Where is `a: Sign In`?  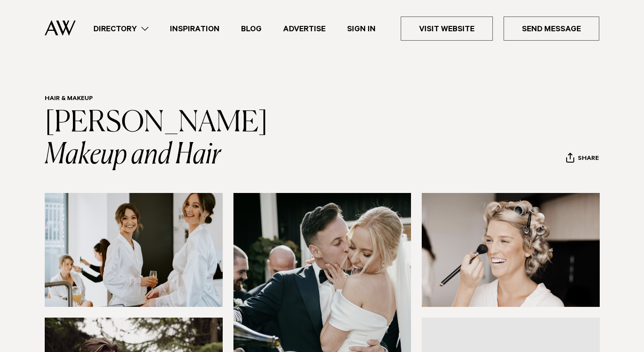
a: Sign In is located at coordinates (361, 28).